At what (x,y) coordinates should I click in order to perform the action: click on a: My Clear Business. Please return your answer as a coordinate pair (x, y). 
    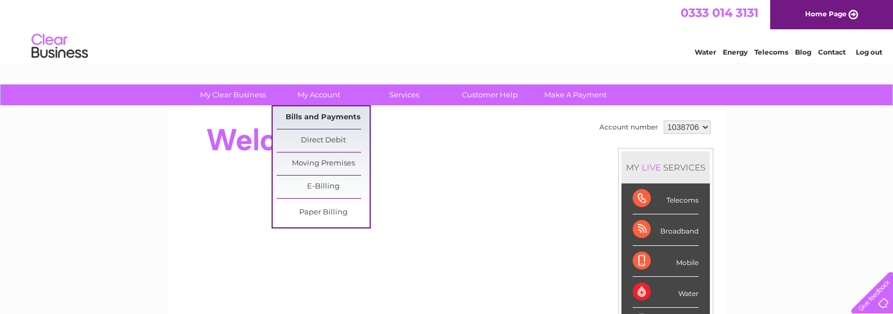
    Looking at the image, I should click on (233, 95).